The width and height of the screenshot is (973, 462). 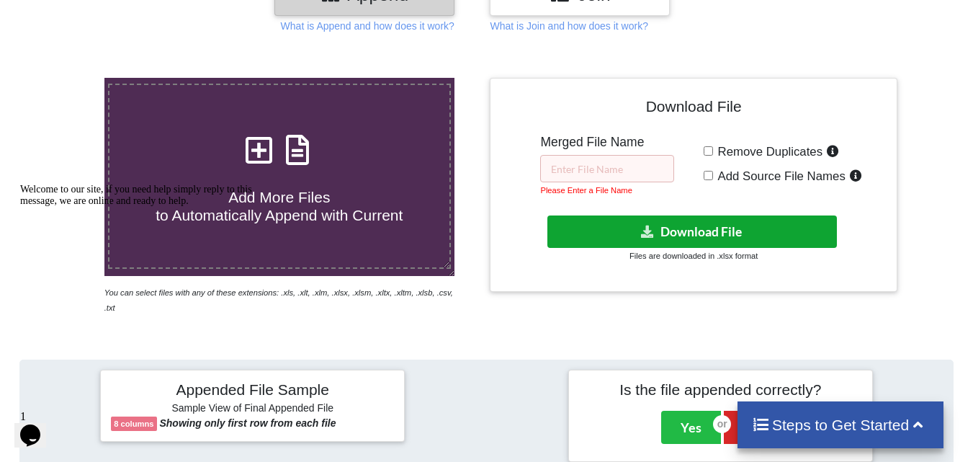 What do you see at coordinates (279, 206) in the screenshot?
I see `span: Add More Files to Automatically Append with Current` at bounding box center [279, 206].